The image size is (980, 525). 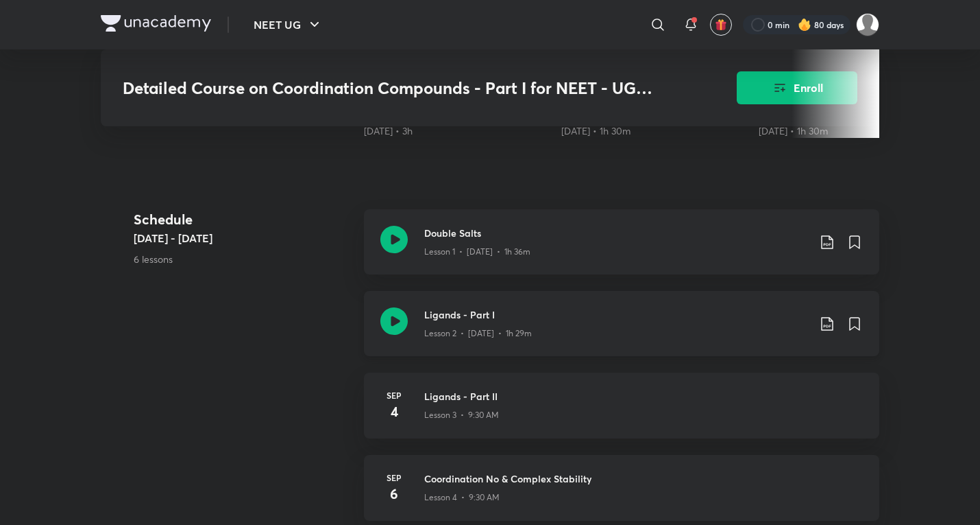 I want to click on p: 6 lessons, so click(x=243, y=259).